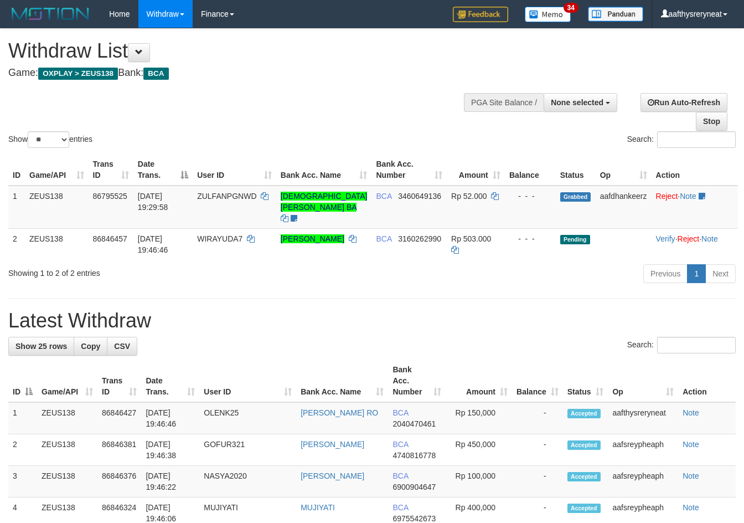 This screenshot has width=744, height=523. What do you see at coordinates (681, 345) in the screenshot?
I see `label: Search:` at bounding box center [681, 345].